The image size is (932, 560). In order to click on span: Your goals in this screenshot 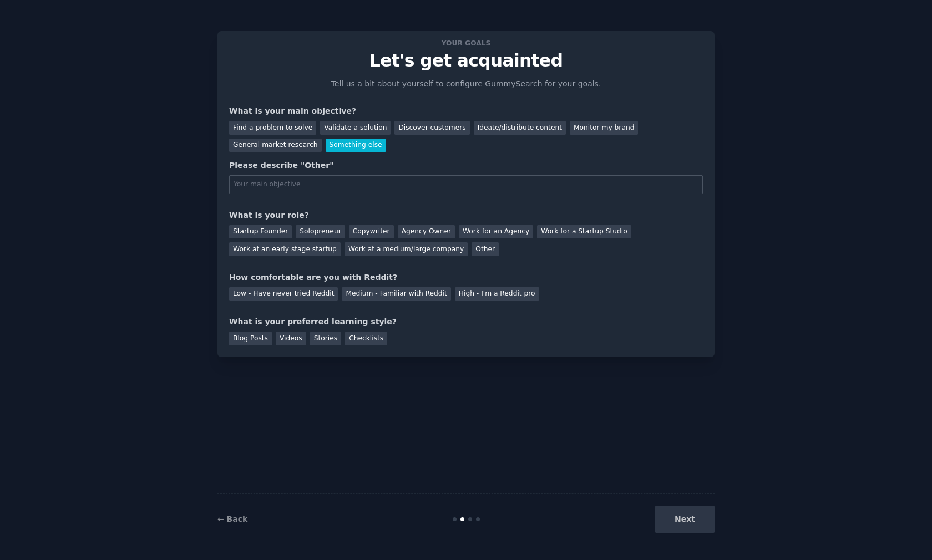, I will do `click(466, 43)`.